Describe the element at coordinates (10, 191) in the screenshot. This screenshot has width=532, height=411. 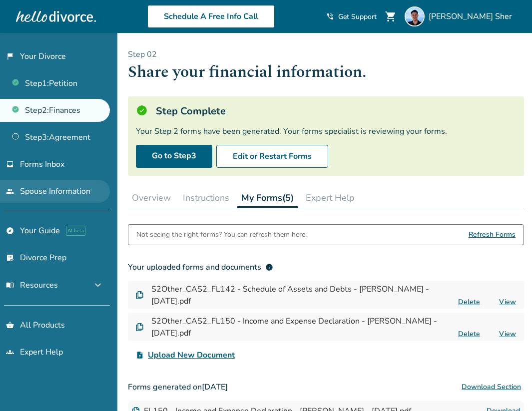
I see `span: people` at that location.